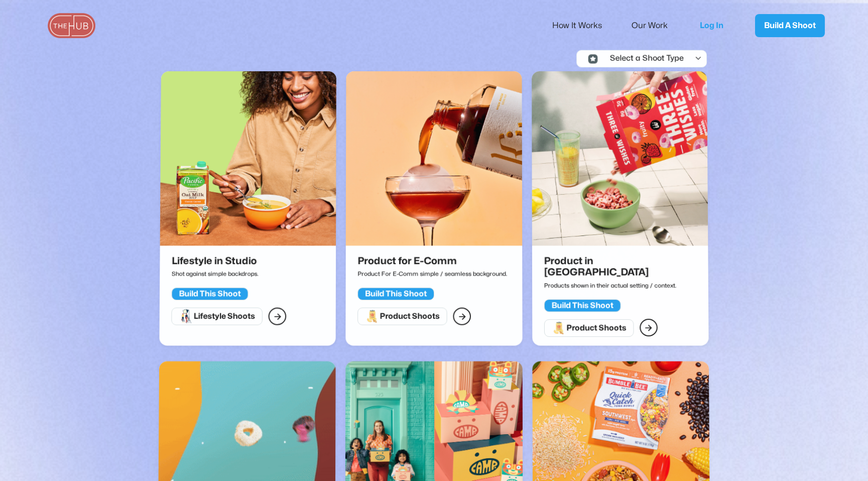 The image size is (868, 481). Describe the element at coordinates (643, 58) in the screenshot. I see `div: Select a Shoot Type` at that location.